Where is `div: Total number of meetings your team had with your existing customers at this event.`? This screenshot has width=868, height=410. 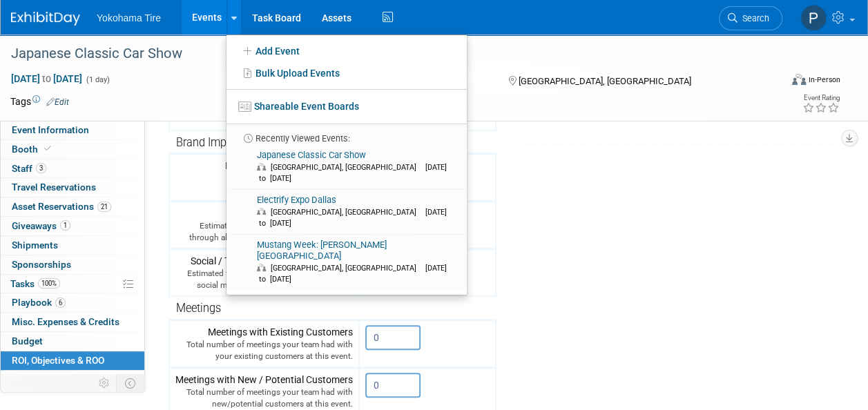
div: Total number of meetings your team had with your existing customers at this event. is located at coordinates (264, 351).